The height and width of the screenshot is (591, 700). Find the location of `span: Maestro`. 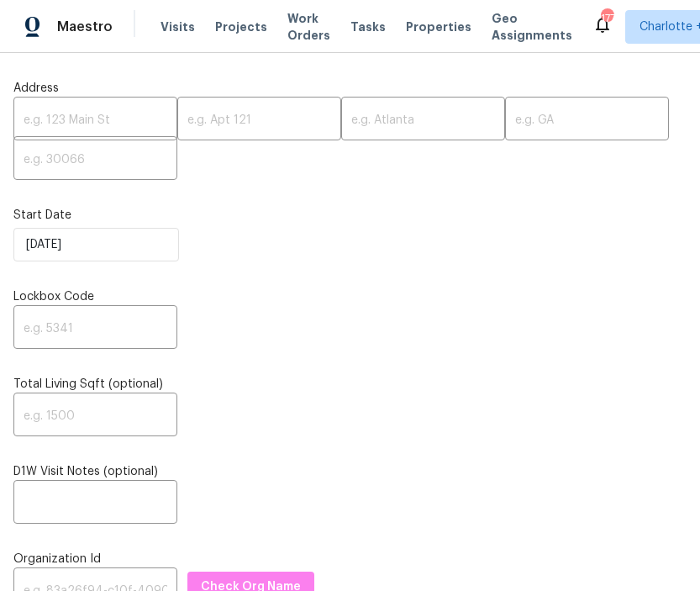

span: Maestro is located at coordinates (85, 27).